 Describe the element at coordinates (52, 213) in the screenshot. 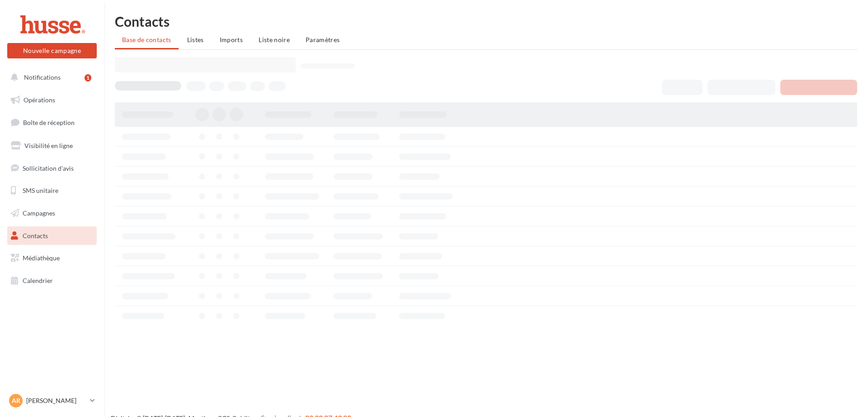

I see `a: Campagnes` at that location.